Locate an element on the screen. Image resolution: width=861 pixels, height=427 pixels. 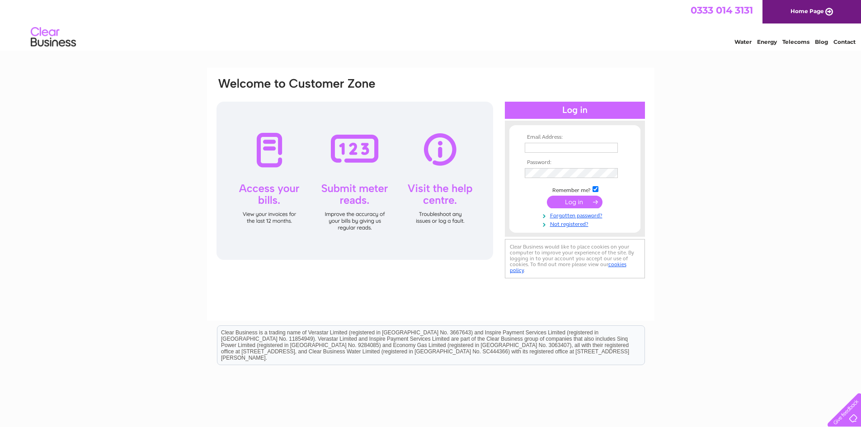
a: Energy is located at coordinates (767, 42).